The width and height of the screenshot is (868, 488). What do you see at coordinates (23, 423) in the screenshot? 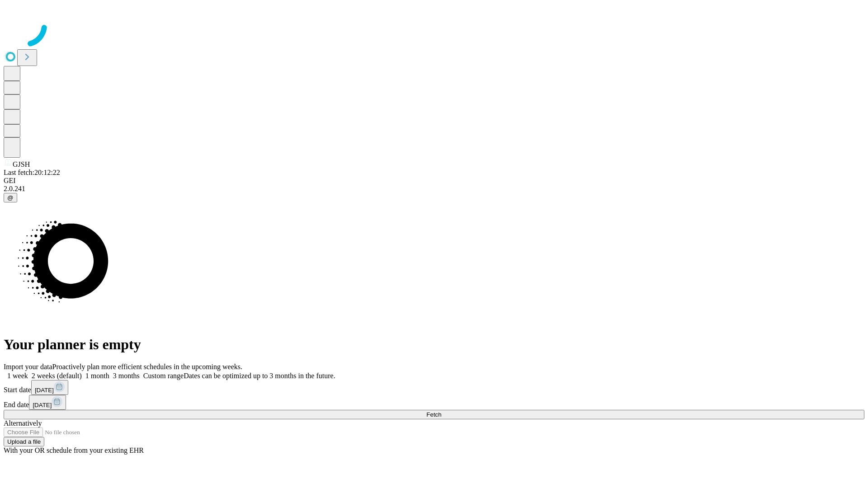
I see `span: Alternatively` at bounding box center [23, 423].